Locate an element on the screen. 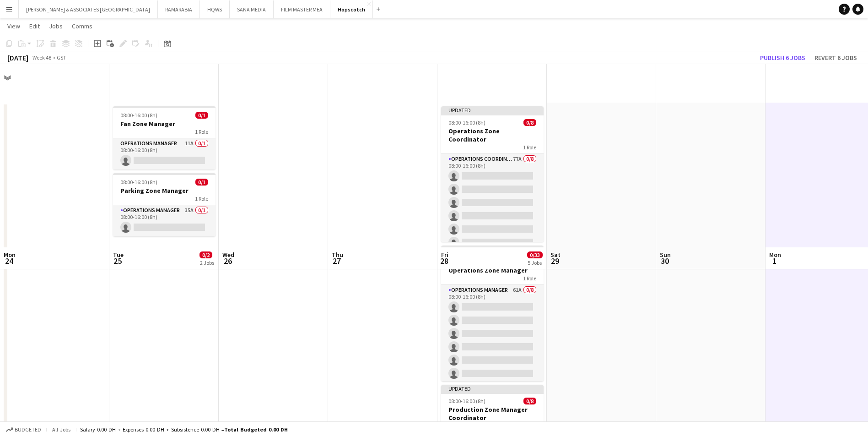 Image resolution: width=868 pixels, height=437 pixels. span: Comms is located at coordinates (82, 26).